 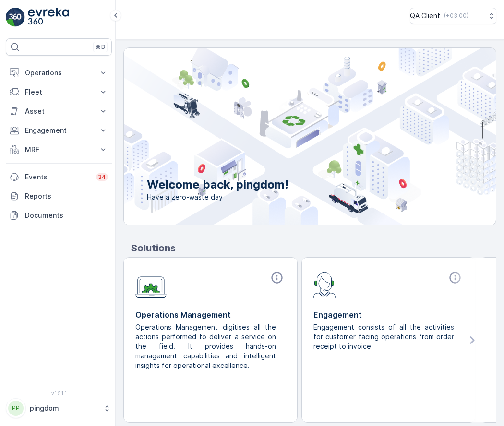 What do you see at coordinates (217, 185) in the screenshot?
I see `p: Welcome back, pingdom!` at bounding box center [217, 185].